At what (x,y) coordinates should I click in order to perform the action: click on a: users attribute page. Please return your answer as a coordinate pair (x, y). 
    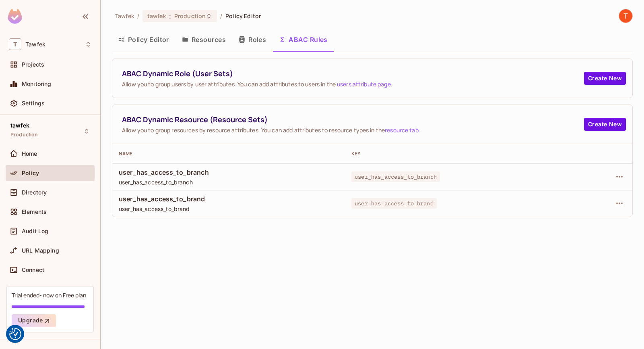
    Looking at the image, I should click on (364, 84).